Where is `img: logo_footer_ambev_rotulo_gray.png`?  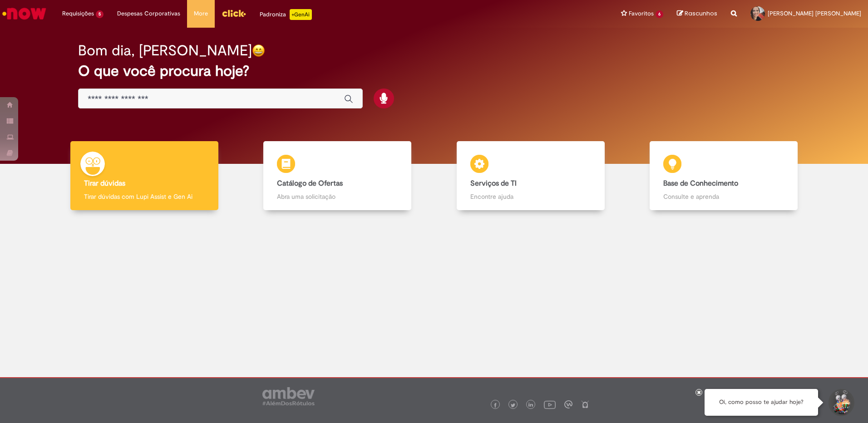 img: logo_footer_ambev_rotulo_gray.png is located at coordinates (289, 397).